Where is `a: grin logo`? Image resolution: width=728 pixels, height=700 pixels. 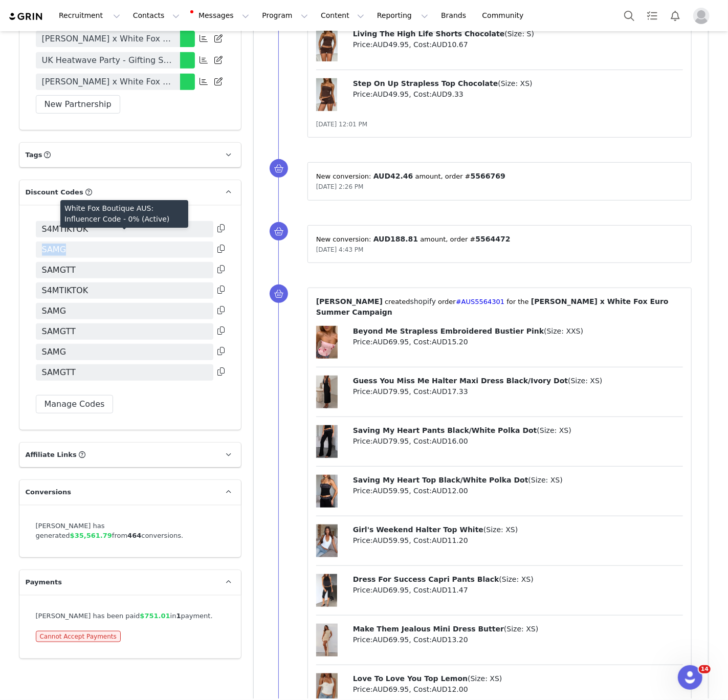 a: grin logo is located at coordinates (26, 16).